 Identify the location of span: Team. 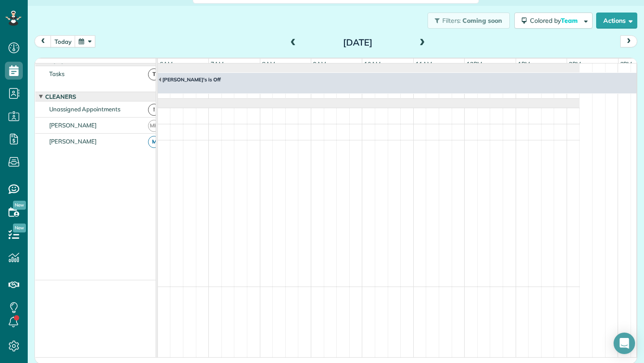
(570, 20).